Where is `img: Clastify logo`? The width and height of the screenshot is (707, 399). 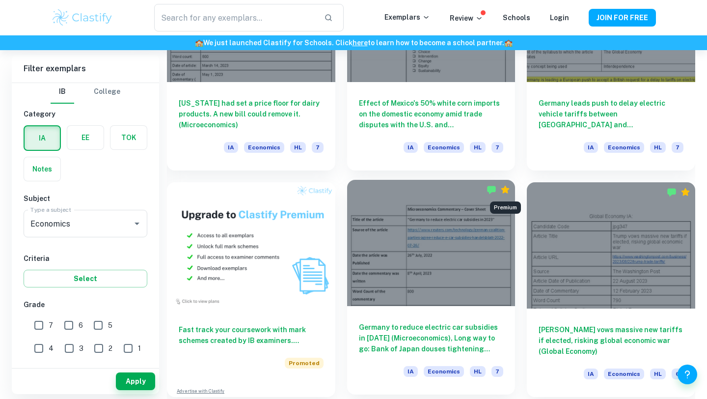
img: Clastify logo is located at coordinates (82, 18).